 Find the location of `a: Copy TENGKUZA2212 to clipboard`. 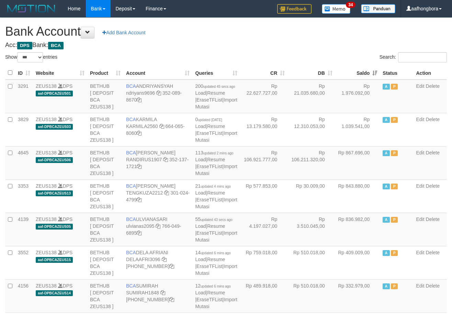

a: Copy TENGKUZA2212 to clipboard is located at coordinates (167, 193).